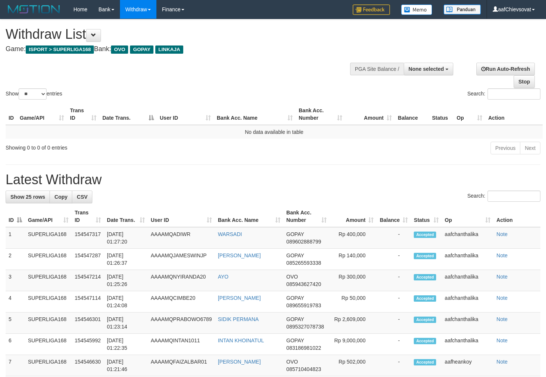  What do you see at coordinates (304, 348) in the screenshot?
I see `span: Copy 083186981022 to clipboard` at bounding box center [304, 348].